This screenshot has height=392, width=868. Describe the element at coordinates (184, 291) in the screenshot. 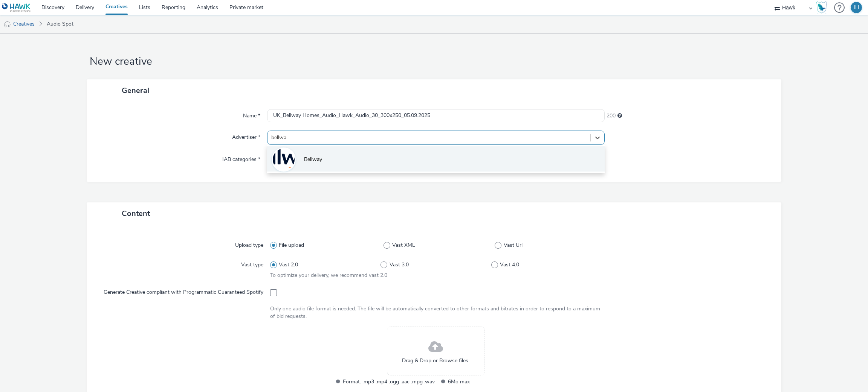

I see `label: Generate Creative compliant with Programmatic Guaranteed Spotify` at that location.